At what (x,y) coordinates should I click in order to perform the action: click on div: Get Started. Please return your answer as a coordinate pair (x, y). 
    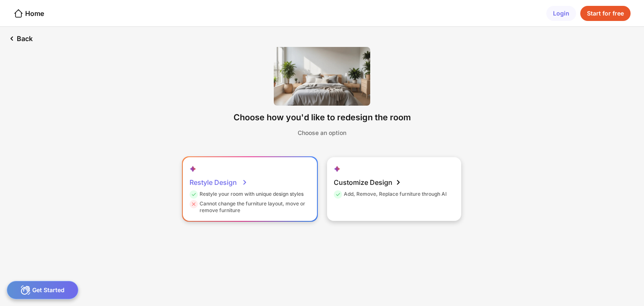
    Looking at the image, I should click on (42, 290).